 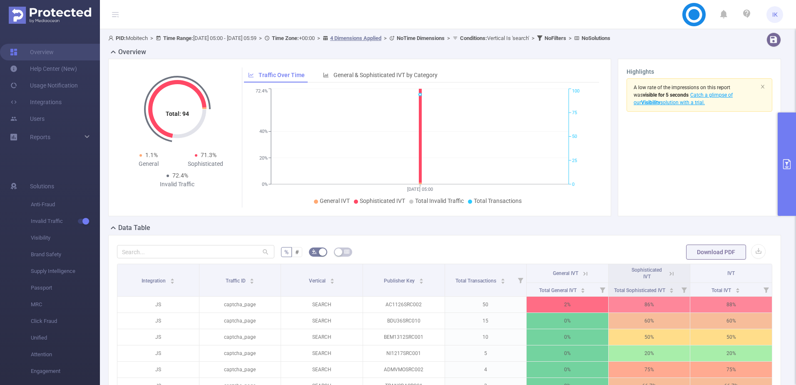 What do you see at coordinates (775, 15) in the screenshot?
I see `span: IK` at bounding box center [775, 15].